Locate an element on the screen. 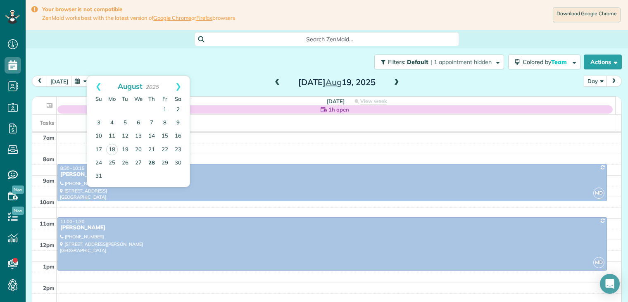 Image resolution: width=628 pixels, height=302 pixels. a: 2 is located at coordinates (178, 110).